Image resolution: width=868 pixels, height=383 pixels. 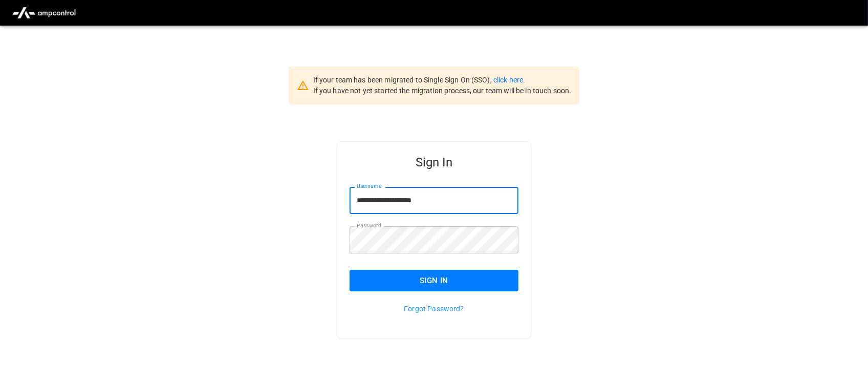 What do you see at coordinates (403, 80) in the screenshot?
I see `span: If your team has been migrated to Single Sign On (SSO),` at bounding box center [403, 80].